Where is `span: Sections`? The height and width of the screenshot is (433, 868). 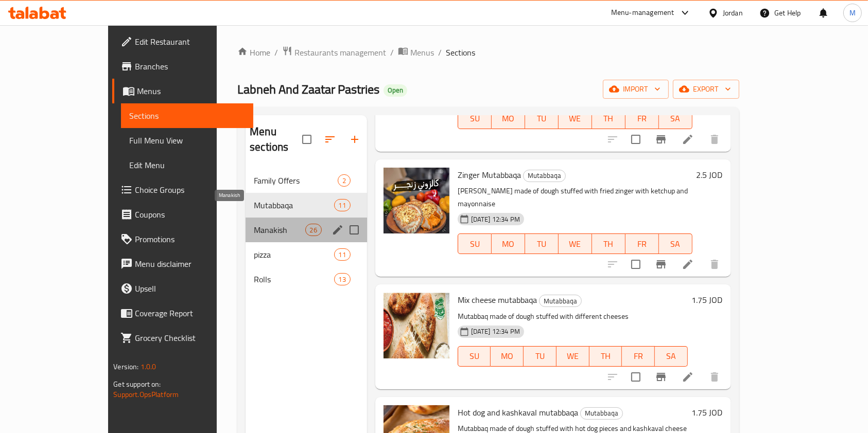 span: Sections is located at coordinates (187, 116).